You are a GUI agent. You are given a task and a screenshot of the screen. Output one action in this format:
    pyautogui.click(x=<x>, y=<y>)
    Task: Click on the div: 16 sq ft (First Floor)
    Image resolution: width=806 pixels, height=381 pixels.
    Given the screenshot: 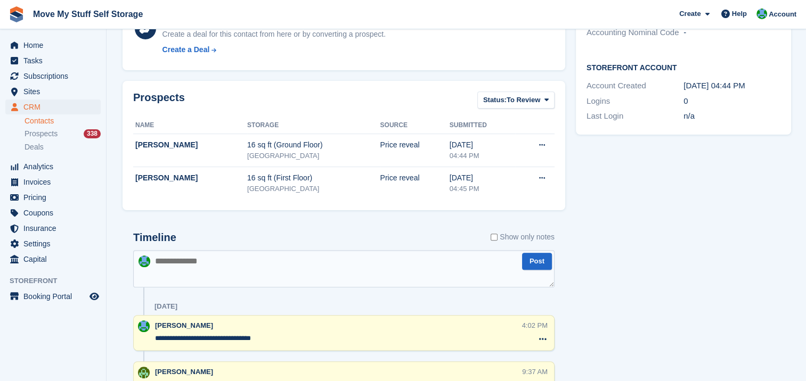 What is the action you would take?
    pyautogui.click(x=314, y=178)
    